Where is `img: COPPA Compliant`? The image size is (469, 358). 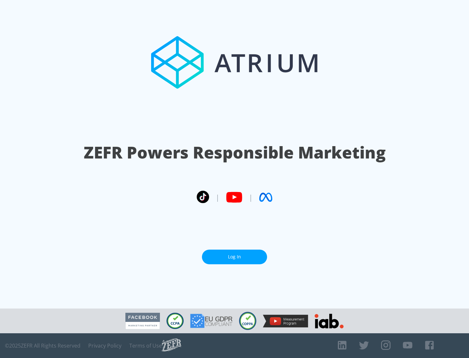 img: COPPA Compliant is located at coordinates (248, 321).